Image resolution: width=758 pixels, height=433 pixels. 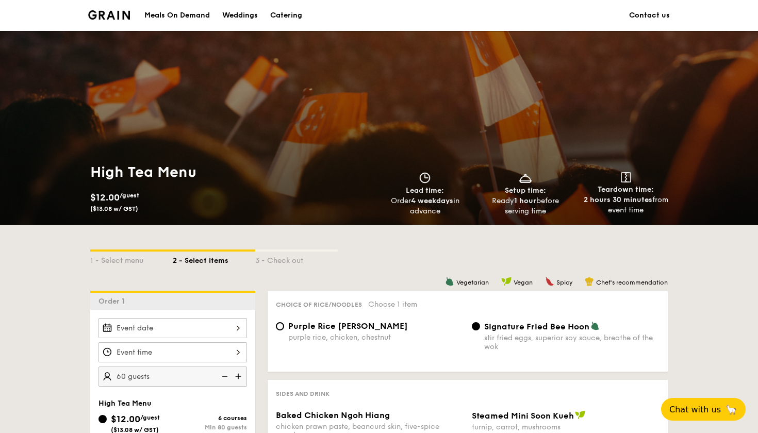 I want to click on div: 3 - Check out, so click(x=296, y=259).